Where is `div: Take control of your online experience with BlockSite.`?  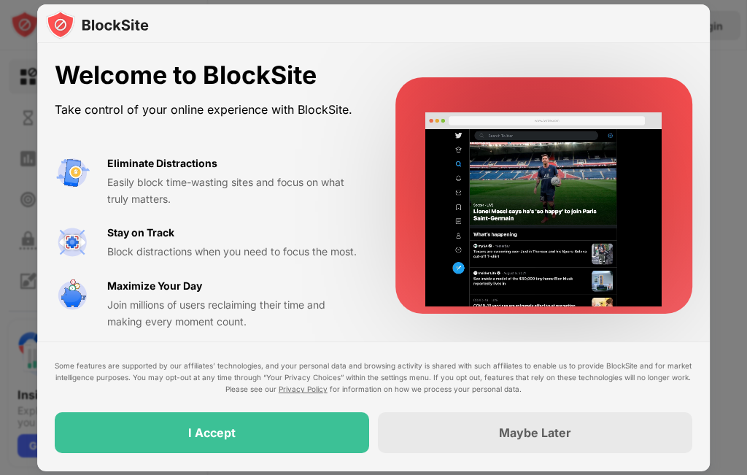 div: Take control of your online experience with BlockSite. is located at coordinates (207, 109).